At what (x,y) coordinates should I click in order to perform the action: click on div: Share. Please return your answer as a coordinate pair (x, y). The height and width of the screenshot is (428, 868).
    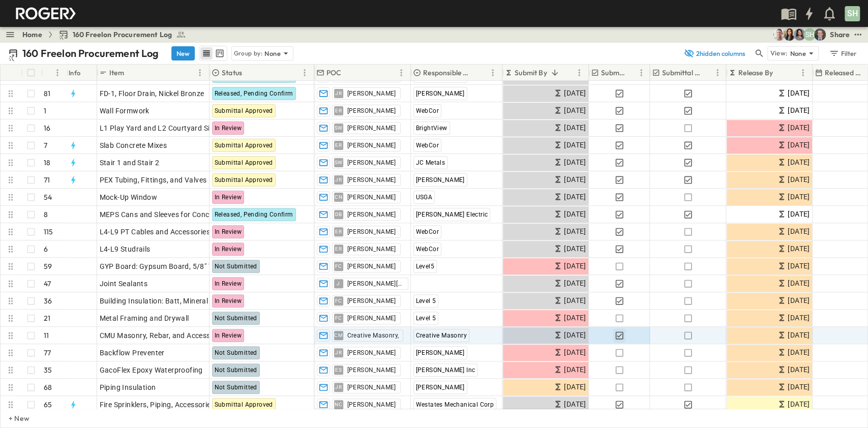
    Looking at the image, I should click on (840, 35).